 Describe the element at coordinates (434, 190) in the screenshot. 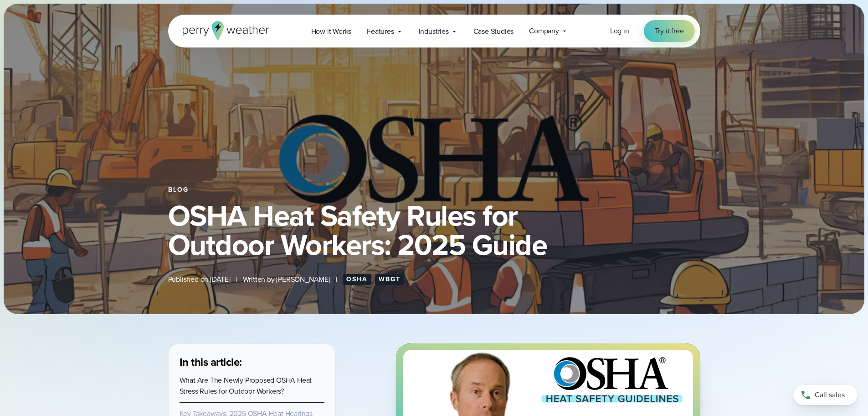

I see `div: Blog` at that location.